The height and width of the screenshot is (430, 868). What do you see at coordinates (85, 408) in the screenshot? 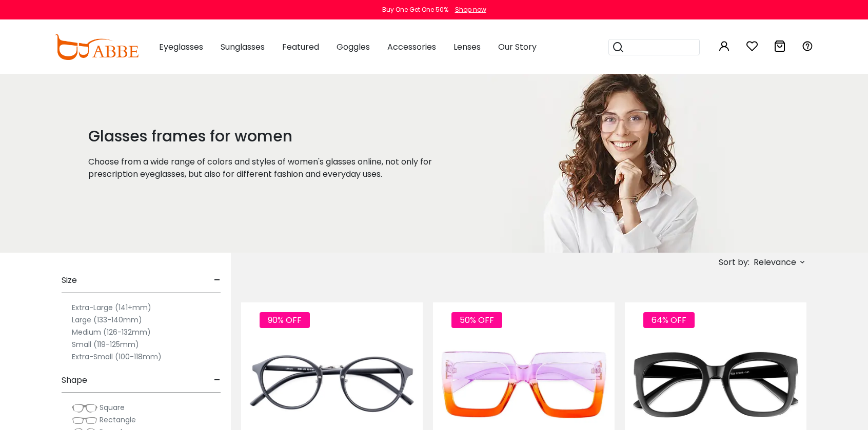
I see `img: Square.png` at bounding box center [85, 408].